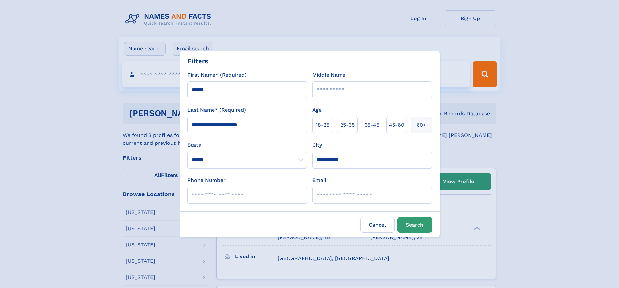  What do you see at coordinates (198, 61) in the screenshot?
I see `div: Filters` at bounding box center [198, 61].